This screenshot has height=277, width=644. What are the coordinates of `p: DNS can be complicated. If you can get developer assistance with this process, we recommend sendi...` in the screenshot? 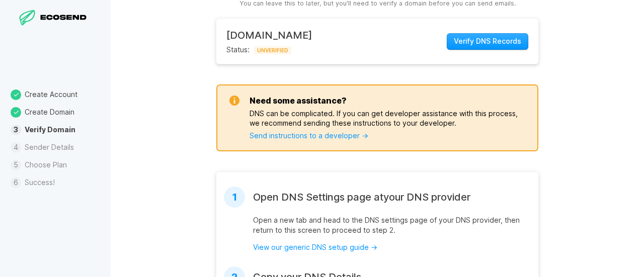 It's located at (389, 118).